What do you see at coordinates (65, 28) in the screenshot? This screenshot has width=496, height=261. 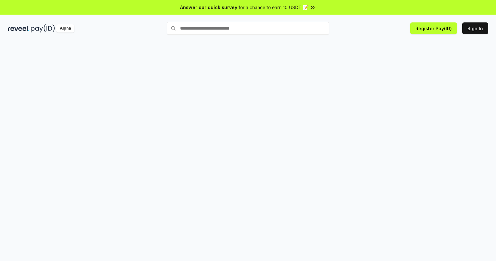 I see `div: Alpha` at bounding box center [65, 28].